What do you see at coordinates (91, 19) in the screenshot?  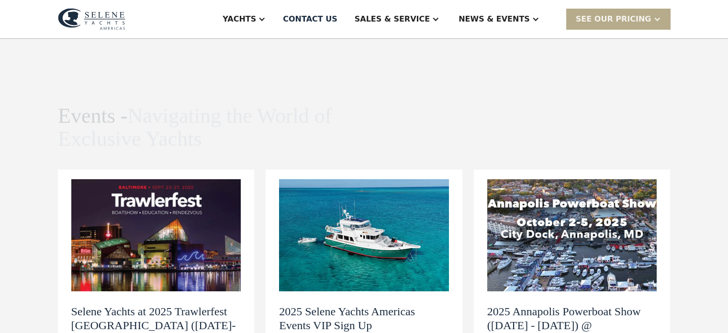 I see `img: logo` at bounding box center [91, 19].